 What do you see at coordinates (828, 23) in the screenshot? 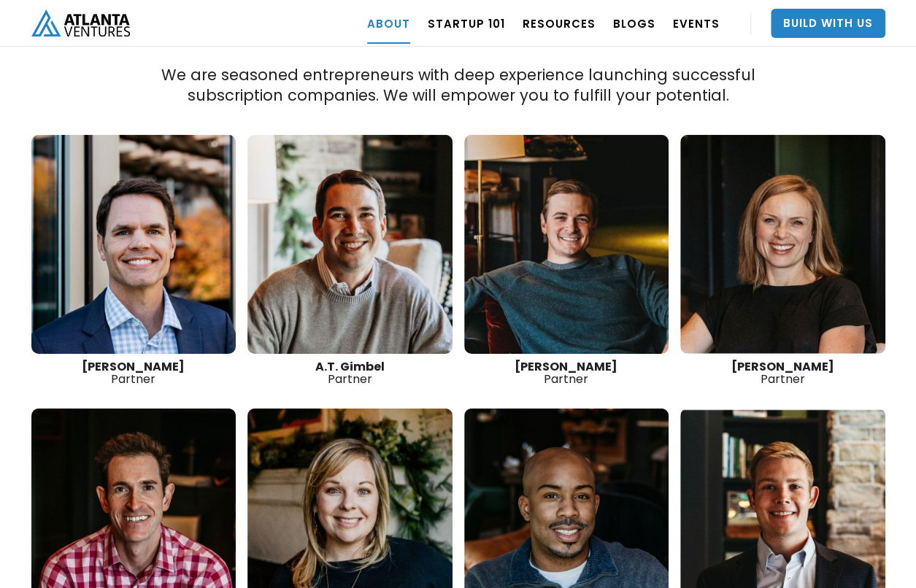
I see `a: Build With Us` at bounding box center [828, 23].